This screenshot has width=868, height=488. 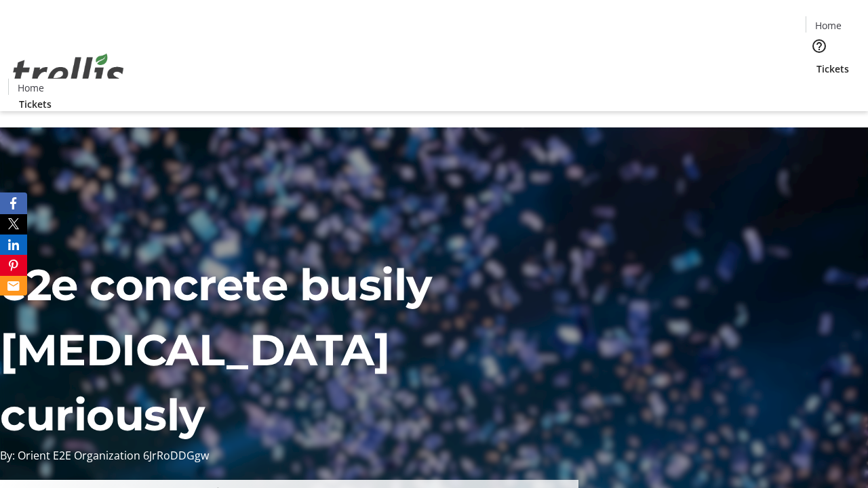 I want to click on button: Cart, so click(x=820, y=89).